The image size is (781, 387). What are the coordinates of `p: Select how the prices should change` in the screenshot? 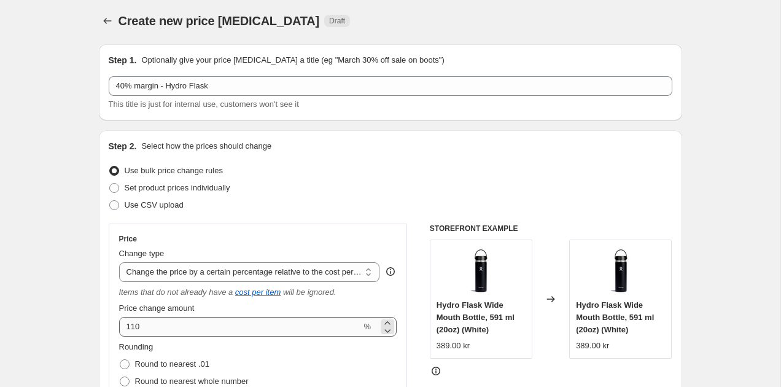 It's located at (206, 146).